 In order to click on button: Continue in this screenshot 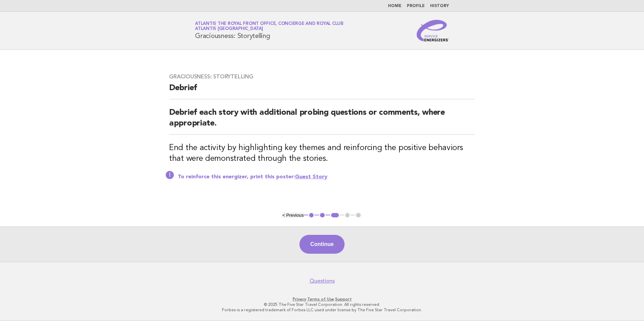, I will do `click(322, 244)`.